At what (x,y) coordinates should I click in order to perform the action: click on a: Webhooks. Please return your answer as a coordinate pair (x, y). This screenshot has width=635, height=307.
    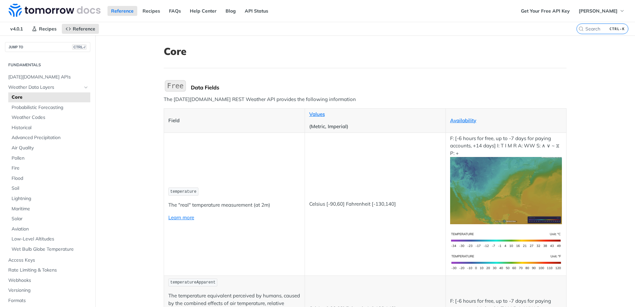
    Looking at the image, I should click on (48, 280).